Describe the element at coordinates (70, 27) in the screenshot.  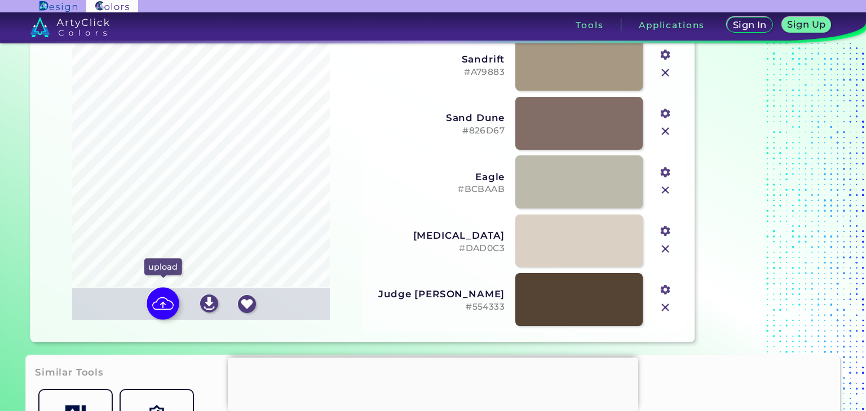
I see `img: logo_artyclick_colors_white.svg` at that location.